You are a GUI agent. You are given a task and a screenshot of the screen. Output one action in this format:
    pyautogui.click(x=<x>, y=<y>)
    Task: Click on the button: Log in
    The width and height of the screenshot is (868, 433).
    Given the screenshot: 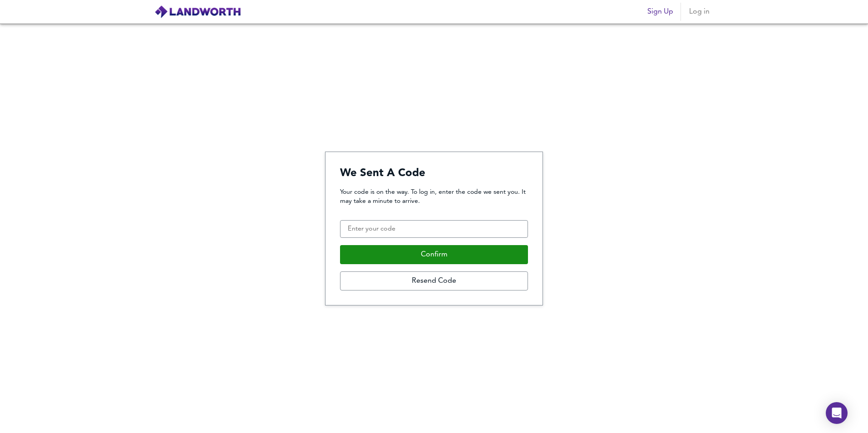 What is the action you would take?
    pyautogui.click(x=699, y=12)
    